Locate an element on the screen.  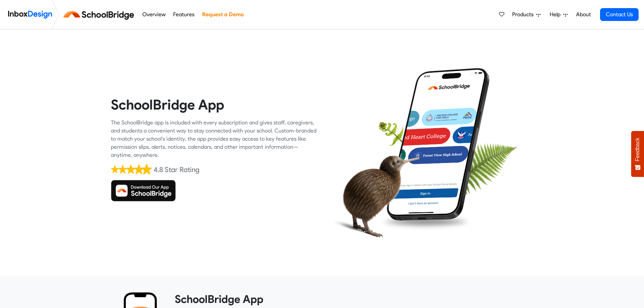
button: Feedback - Show survey is located at coordinates (637, 154).